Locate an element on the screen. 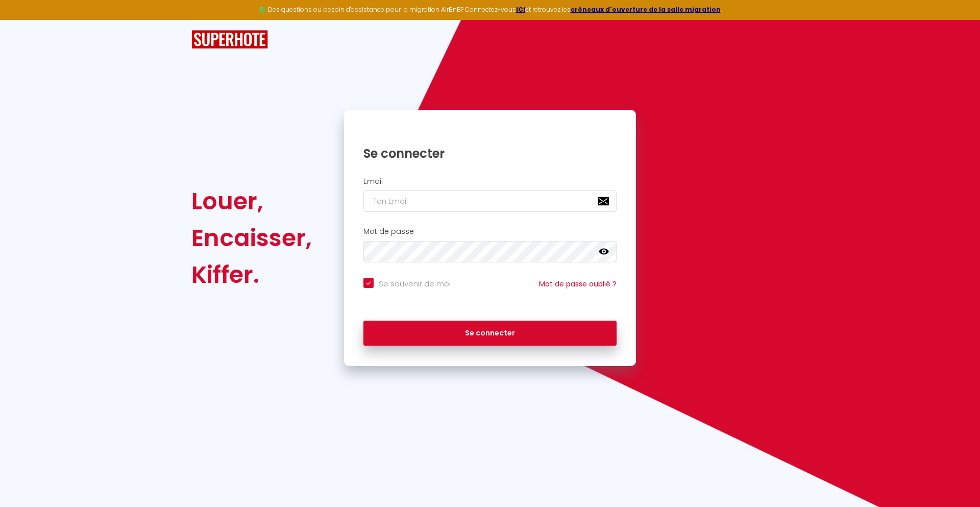 The width and height of the screenshot is (980, 507). div: Kiffer. is located at coordinates (252, 275).